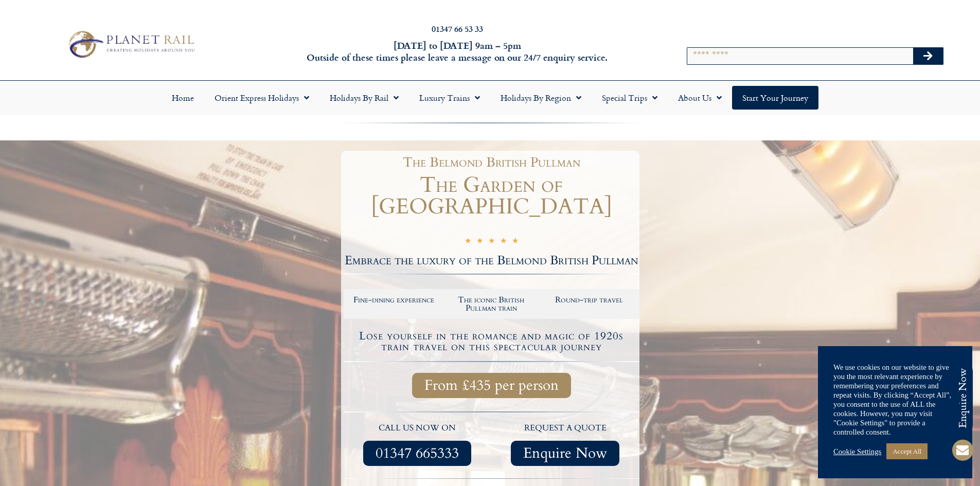 Image resolution: width=980 pixels, height=486 pixels. I want to click on div: We use cookies on our website to give you the most relevant experience by remembering your prefer..., so click(895, 400).